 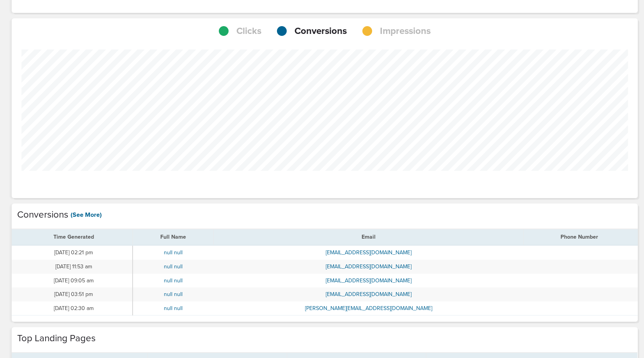 I want to click on span: Time Generated, so click(x=74, y=237).